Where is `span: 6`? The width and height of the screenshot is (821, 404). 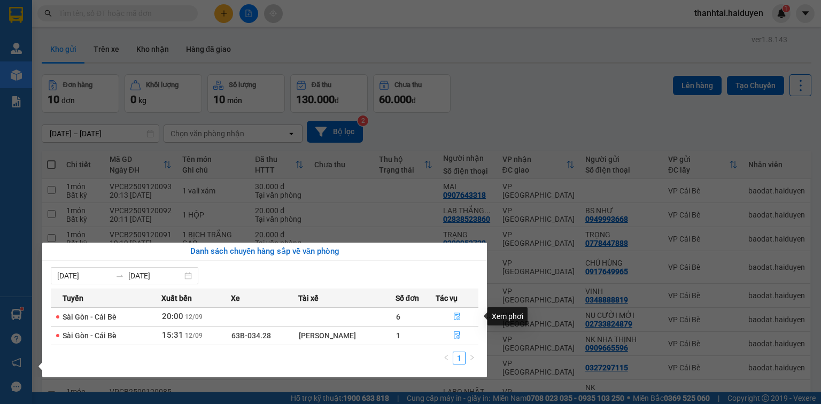
span: 6 is located at coordinates (398, 317).